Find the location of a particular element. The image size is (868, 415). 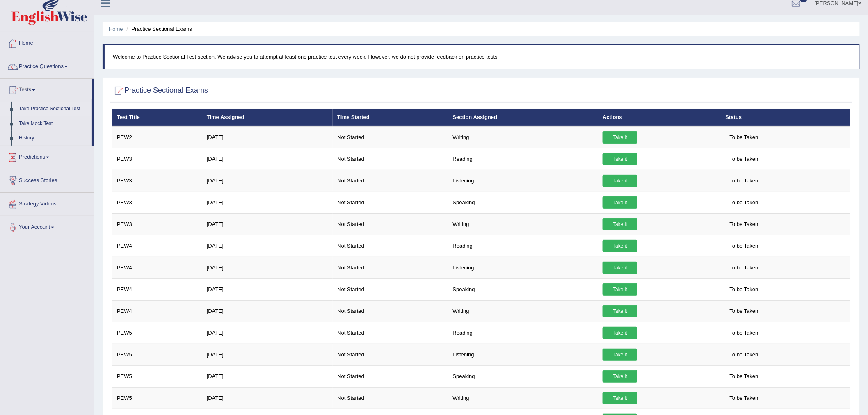

a: Predictions is located at coordinates (48, 156).